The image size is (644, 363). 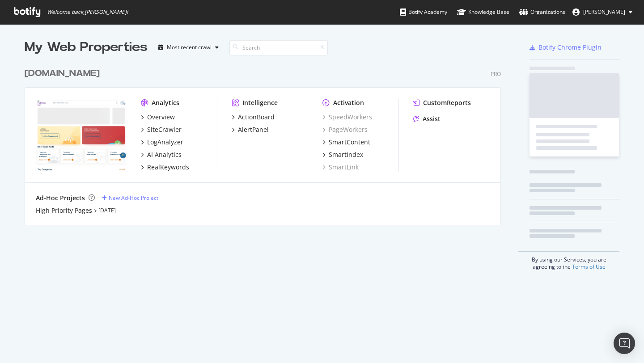 I want to click on a: SiteCrawler, so click(x=161, y=129).